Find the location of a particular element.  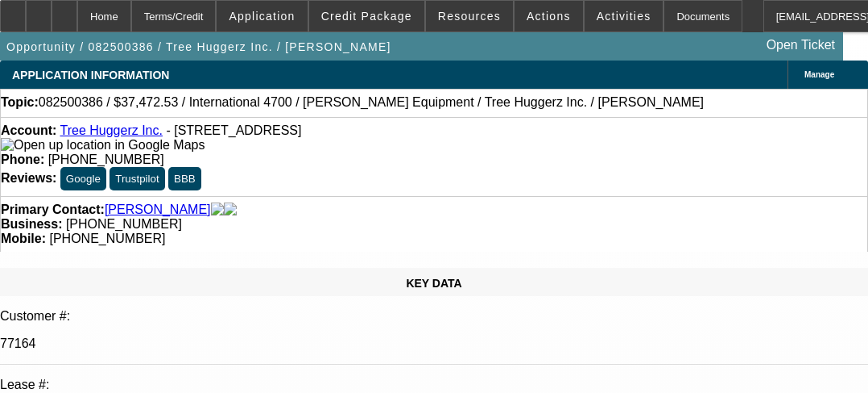

button: Resources is located at coordinates (470, 16).